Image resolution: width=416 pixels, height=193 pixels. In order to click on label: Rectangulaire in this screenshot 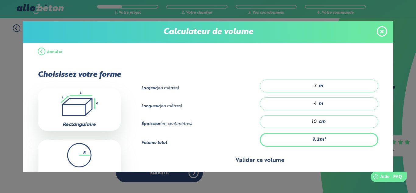, I will do `click(79, 124)`.